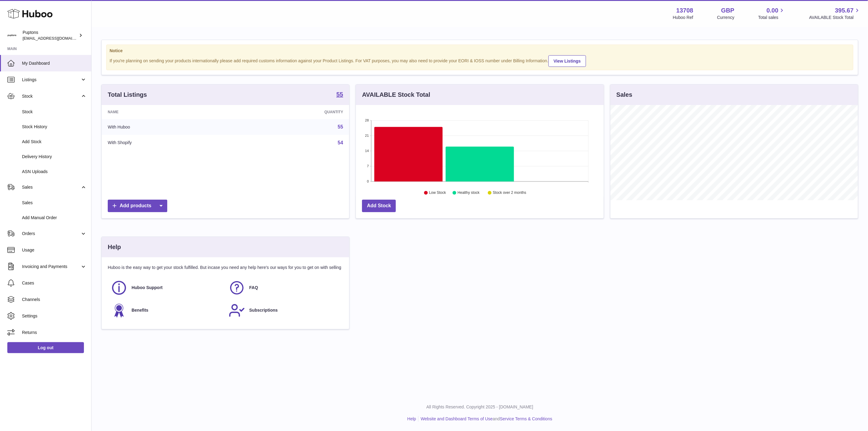 This screenshot has height=431, width=868. What do you see at coordinates (51, 267) in the screenshot?
I see `span: Invoicing and Payments` at bounding box center [51, 267].